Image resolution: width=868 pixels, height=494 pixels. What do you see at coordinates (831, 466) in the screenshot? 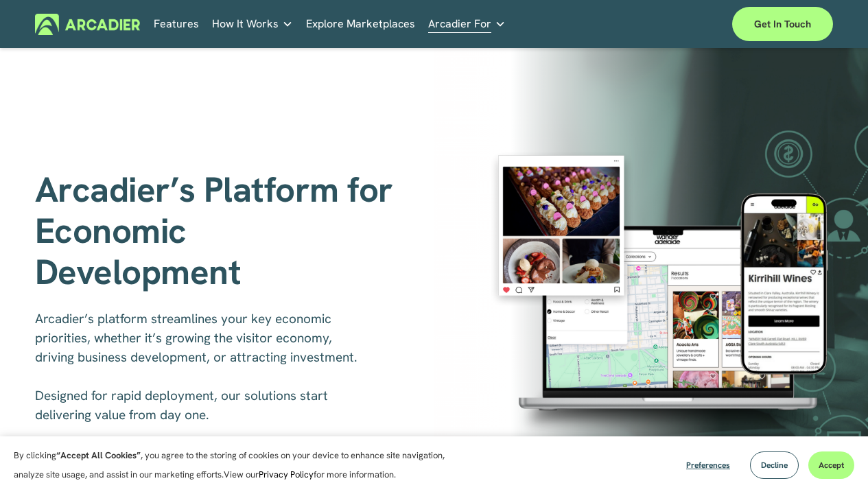
I see `button: Accept` at bounding box center [831, 466].